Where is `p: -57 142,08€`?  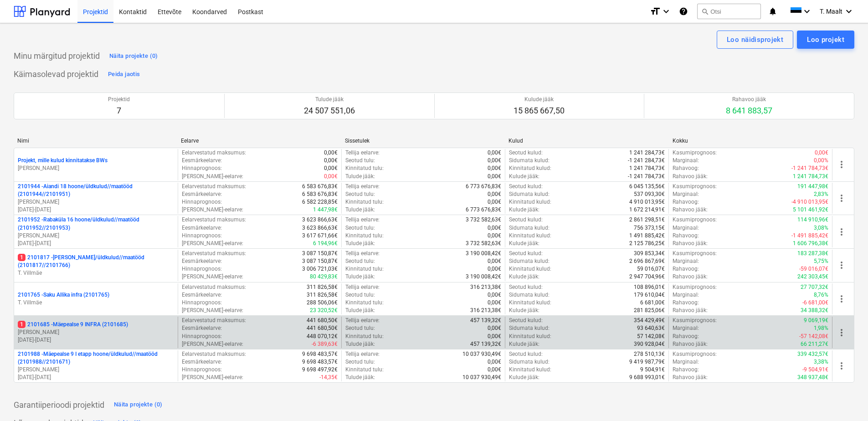
p: -57 142,08€ is located at coordinates (814, 336).